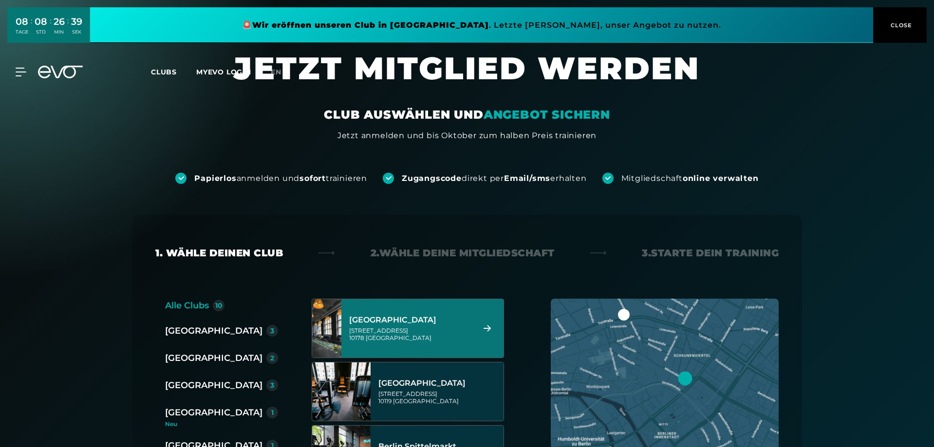 This screenshot has width=934, height=447. Describe the element at coordinates (76, 21) in the screenshot. I see `div: 39` at that location.